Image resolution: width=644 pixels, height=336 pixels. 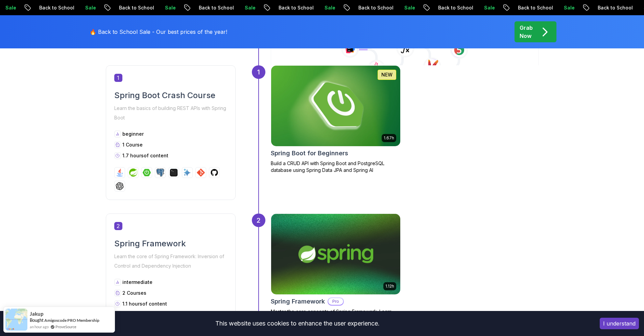 I want to click on span: an hour ago, so click(x=39, y=326).